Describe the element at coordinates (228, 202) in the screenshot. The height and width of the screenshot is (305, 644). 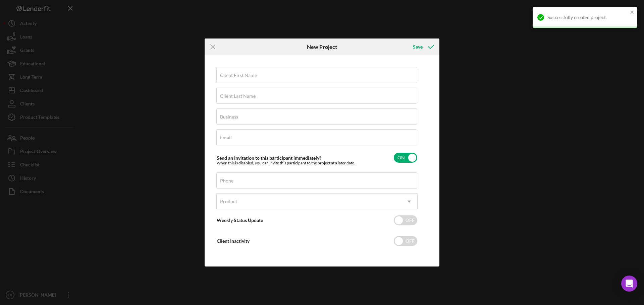
I see `div: Product` at that location.